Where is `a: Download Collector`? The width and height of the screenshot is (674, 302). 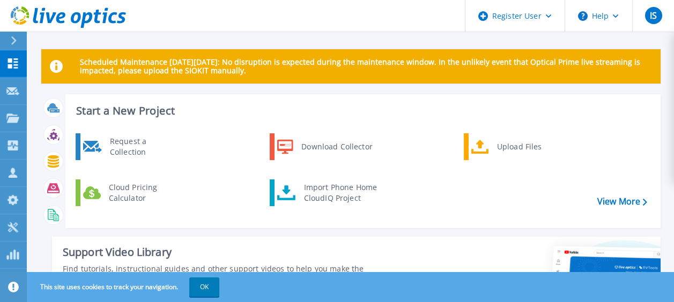 a: Download Collector is located at coordinates (324, 147).